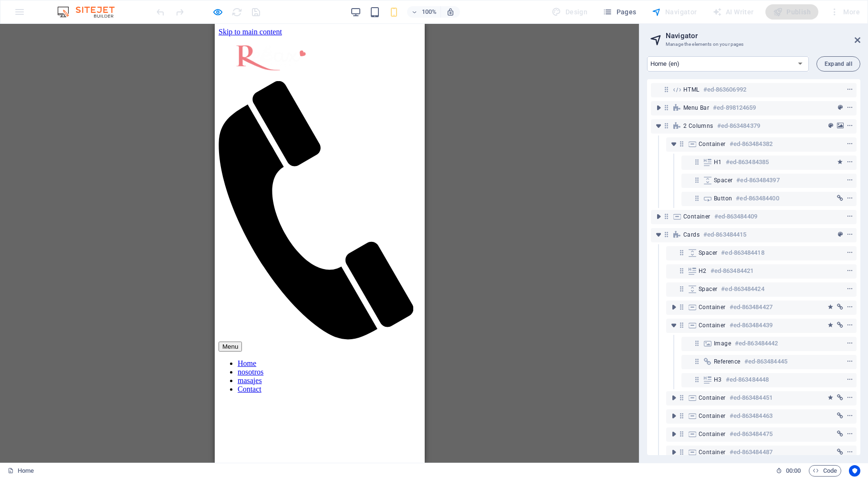  Describe the element at coordinates (697, 108) in the screenshot. I see `span: Menu Bar` at that location.